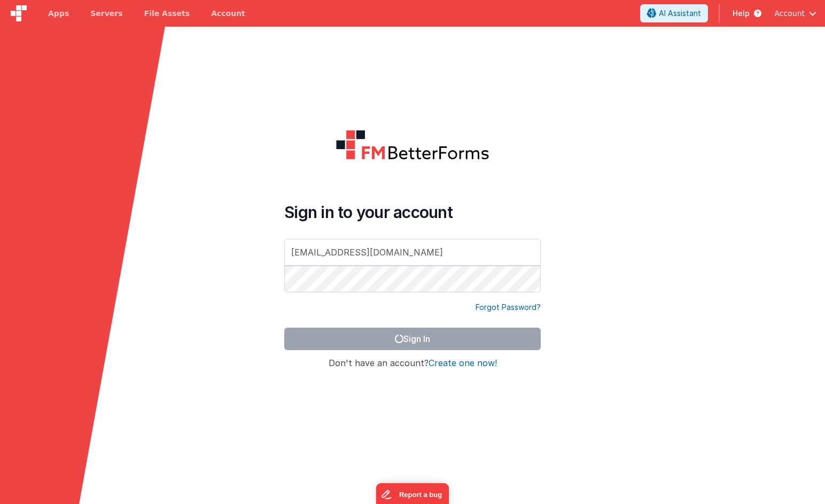 The width and height of the screenshot is (825, 504). What do you see at coordinates (412, 363) in the screenshot?
I see `h4: Don't have an account?` at bounding box center [412, 363].